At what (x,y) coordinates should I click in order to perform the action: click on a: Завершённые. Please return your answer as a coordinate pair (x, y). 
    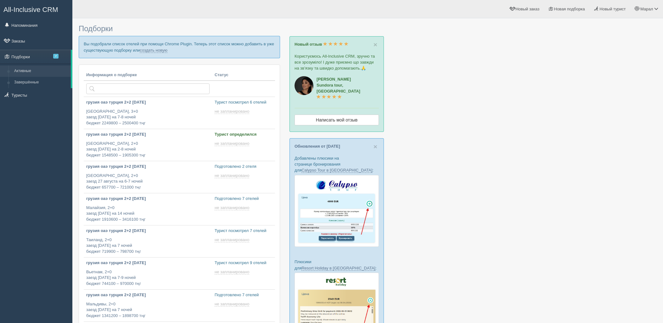
    Looking at the image, I should click on (41, 82).